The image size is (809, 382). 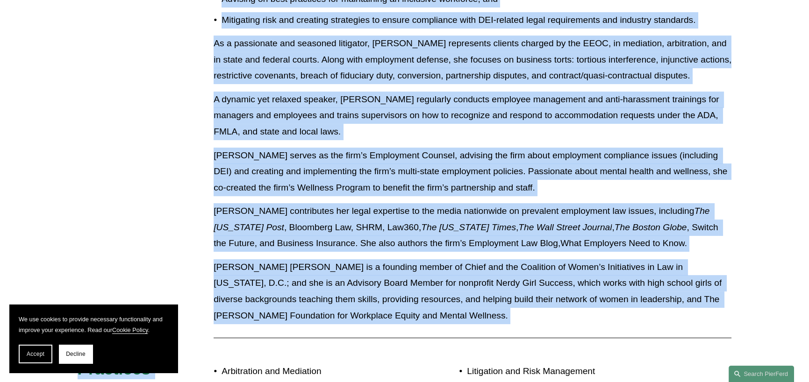 What do you see at coordinates (36, 354) in the screenshot?
I see `span: Accept` at bounding box center [36, 354].